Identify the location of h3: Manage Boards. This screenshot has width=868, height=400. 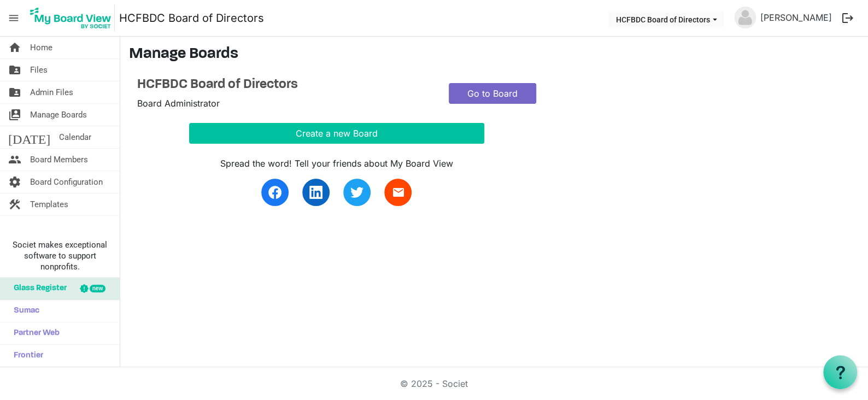
(494, 55).